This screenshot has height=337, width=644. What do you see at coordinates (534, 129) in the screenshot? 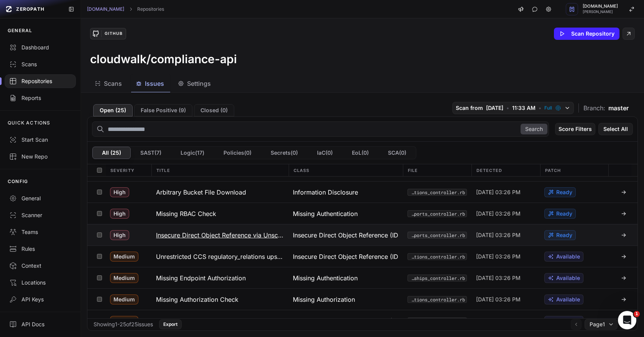
I see `button: Search` at bounding box center [534, 129].